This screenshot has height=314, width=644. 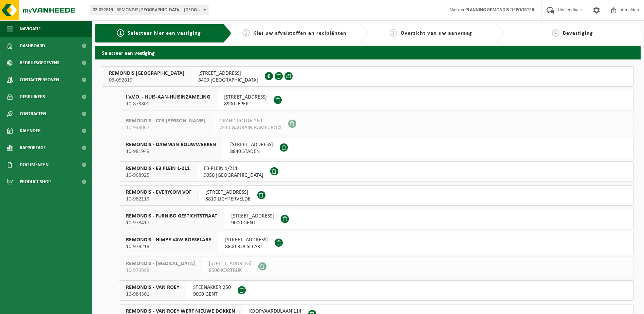 What do you see at coordinates (152, 287) in the screenshot?
I see `span: REMONDIS - VAN ROEY` at bounding box center [152, 287].